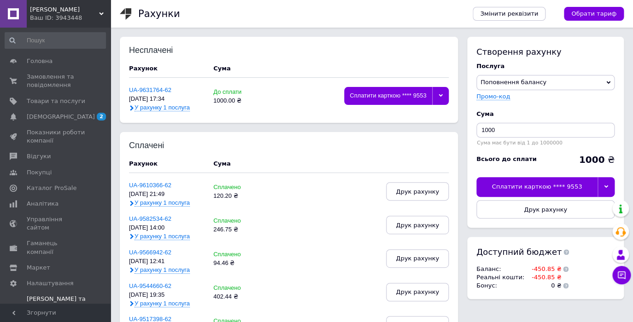 The width and height of the screenshot is (633, 322). Describe the element at coordinates (150, 185) in the screenshot. I see `a: UA-9610366-62` at that location.